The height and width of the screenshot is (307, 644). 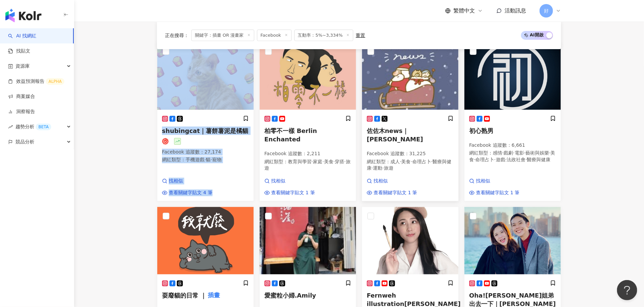 I want to click on span: 藝術與娛樂, so click(x=538, y=153).